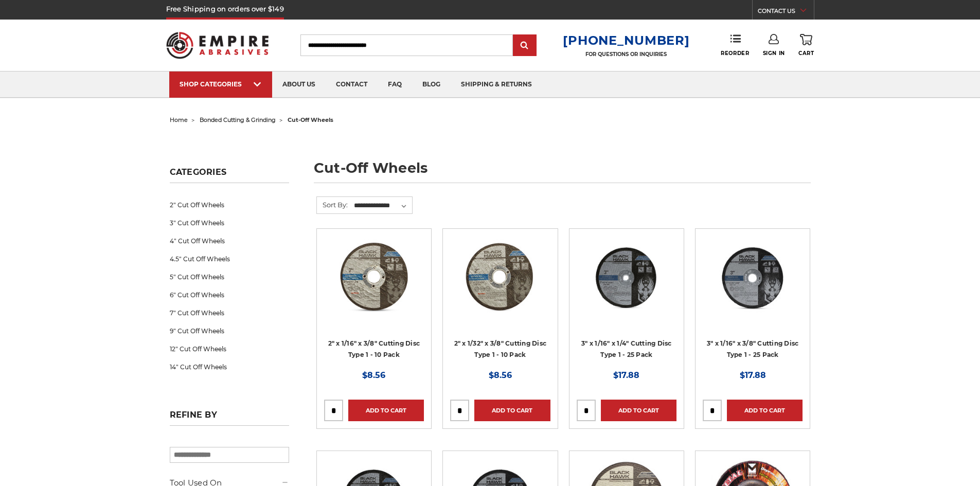 Image resolution: width=980 pixels, height=486 pixels. I want to click on a: 2" x 1/32" x 3/8" Cutting Disc Type 1 - 10 Pack, so click(501, 350).